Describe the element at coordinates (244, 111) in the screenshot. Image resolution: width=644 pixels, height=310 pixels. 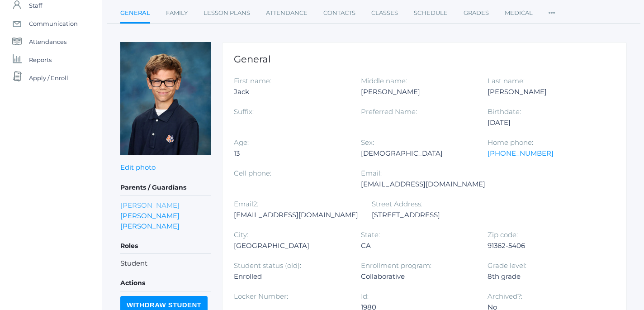
I see `label: Suffix:` at that location.